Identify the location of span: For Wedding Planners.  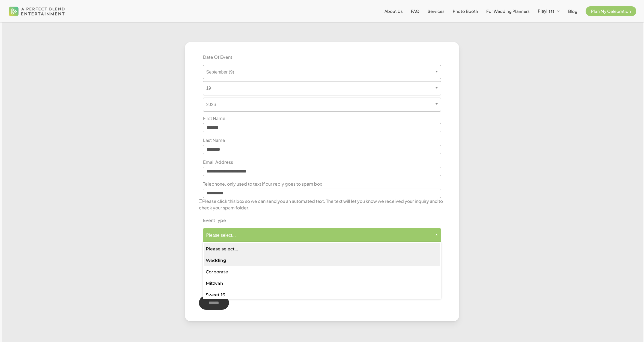
(508, 11).